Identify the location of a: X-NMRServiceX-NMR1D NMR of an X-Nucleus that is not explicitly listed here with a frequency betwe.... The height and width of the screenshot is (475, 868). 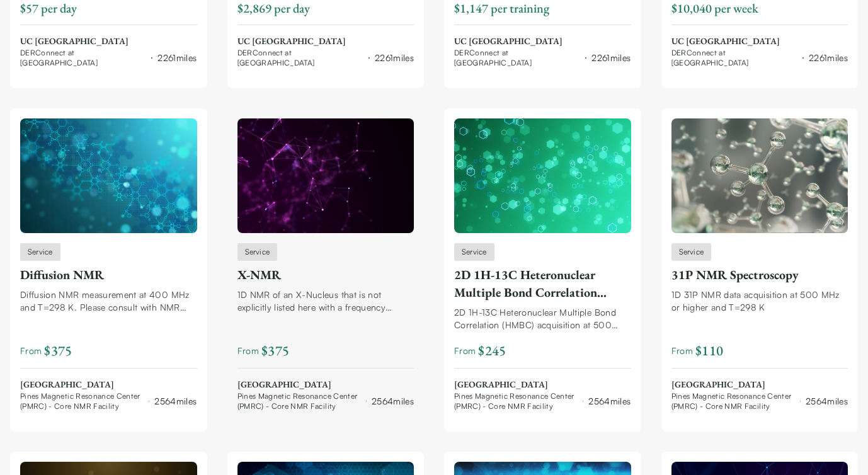
(326, 265).